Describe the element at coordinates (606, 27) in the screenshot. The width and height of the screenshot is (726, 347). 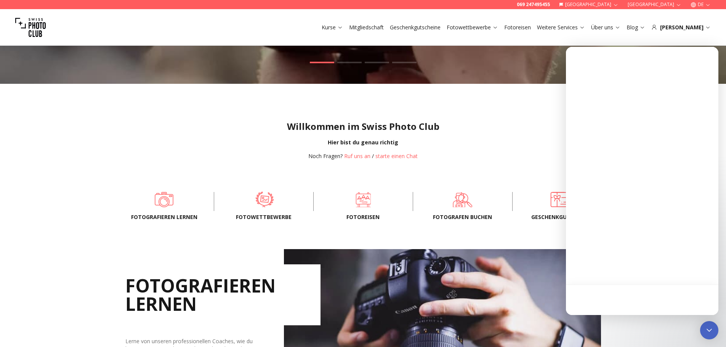
I see `button: Über uns` at that location.